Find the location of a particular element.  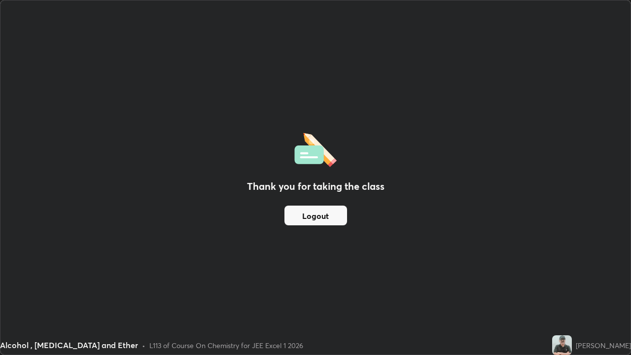

img: 91f328810c824c01b6815d32d6391758.jpg is located at coordinates (562, 345).